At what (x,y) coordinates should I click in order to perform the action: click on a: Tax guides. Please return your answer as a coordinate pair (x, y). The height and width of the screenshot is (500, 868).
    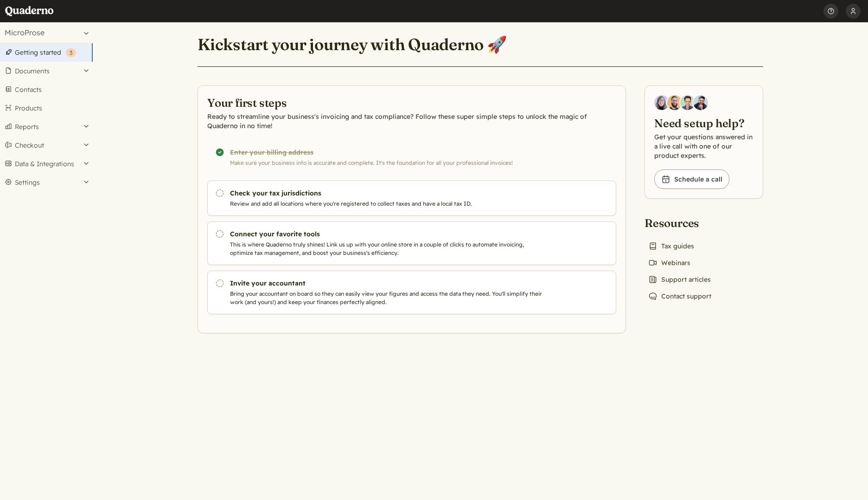
    Looking at the image, I should click on (671, 246).